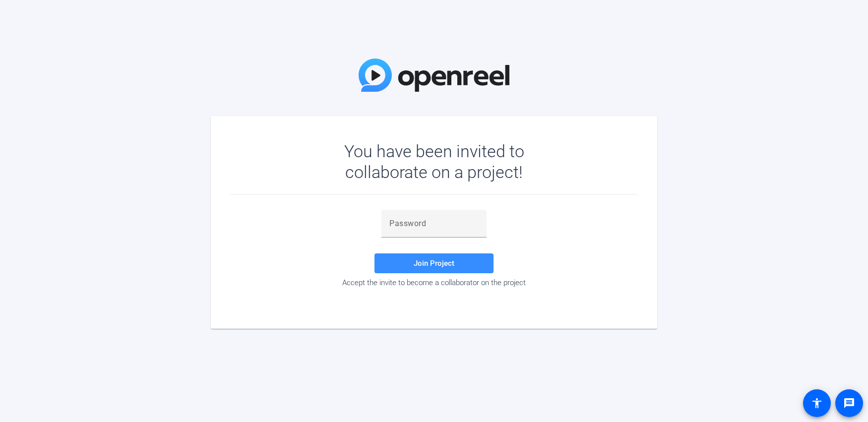 The width and height of the screenshot is (868, 422). What do you see at coordinates (817, 403) in the screenshot?
I see `mat-icon: accessibility` at bounding box center [817, 403].